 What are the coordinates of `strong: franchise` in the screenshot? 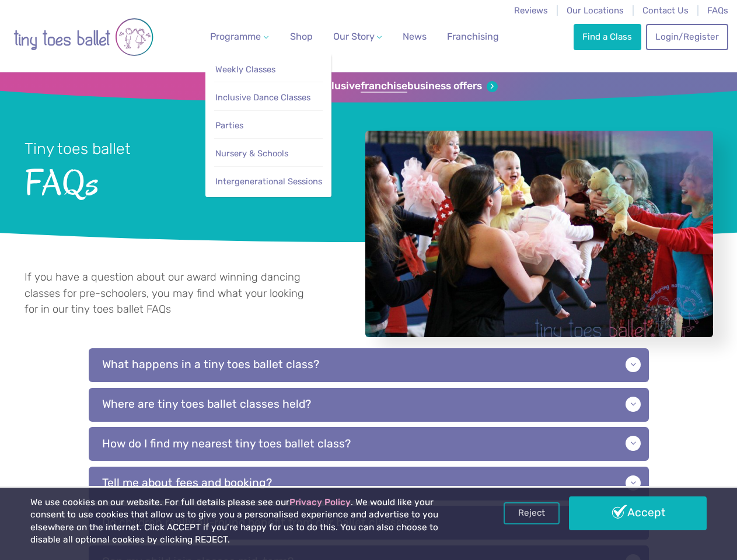 It's located at (384, 86).